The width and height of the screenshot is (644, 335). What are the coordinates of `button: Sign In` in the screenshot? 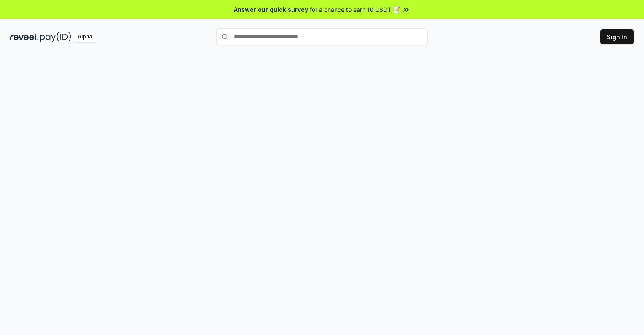 It's located at (617, 37).